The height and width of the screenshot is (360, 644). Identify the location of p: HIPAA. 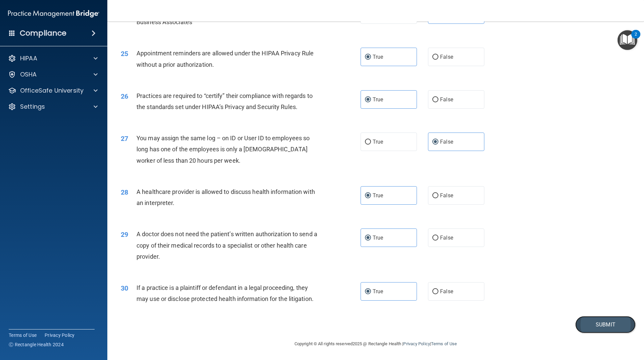
(28, 59).